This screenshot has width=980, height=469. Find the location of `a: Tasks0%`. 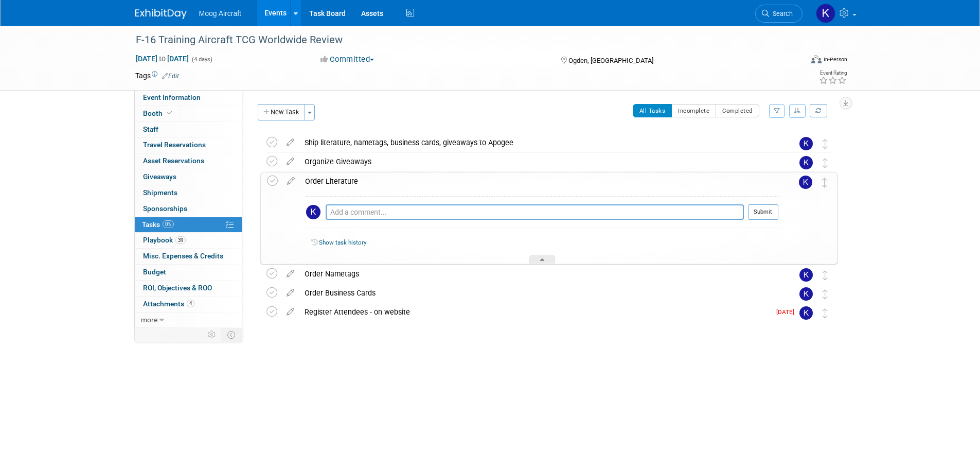

a: Tasks0% is located at coordinates (189, 225).